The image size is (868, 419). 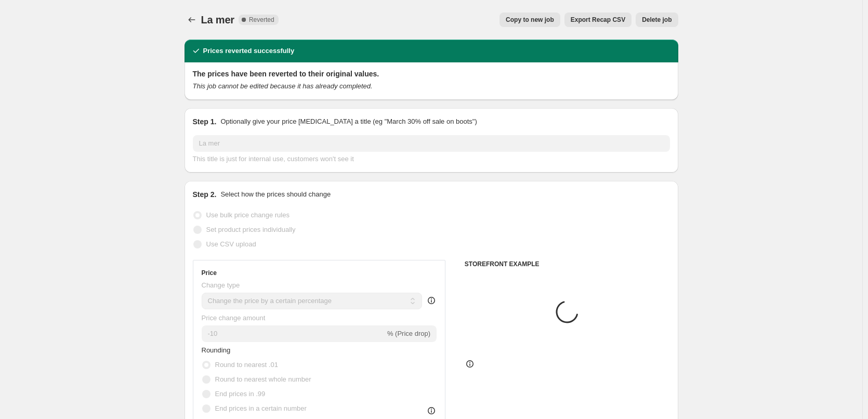 I want to click on h2: The prices have been reverted to their original values., so click(x=431, y=74).